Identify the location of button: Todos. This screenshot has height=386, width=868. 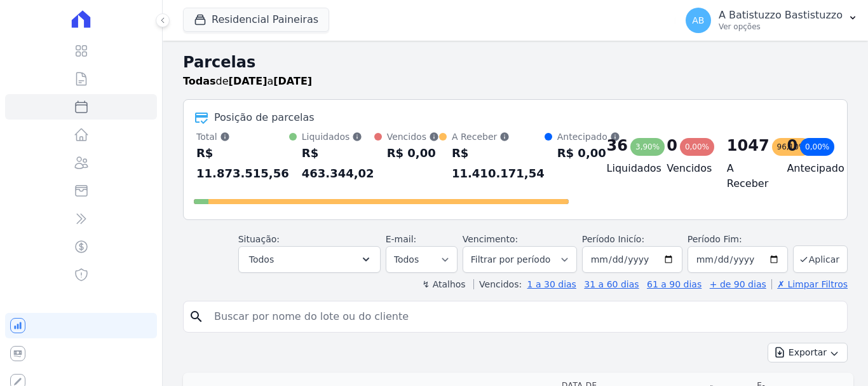
(309, 260).